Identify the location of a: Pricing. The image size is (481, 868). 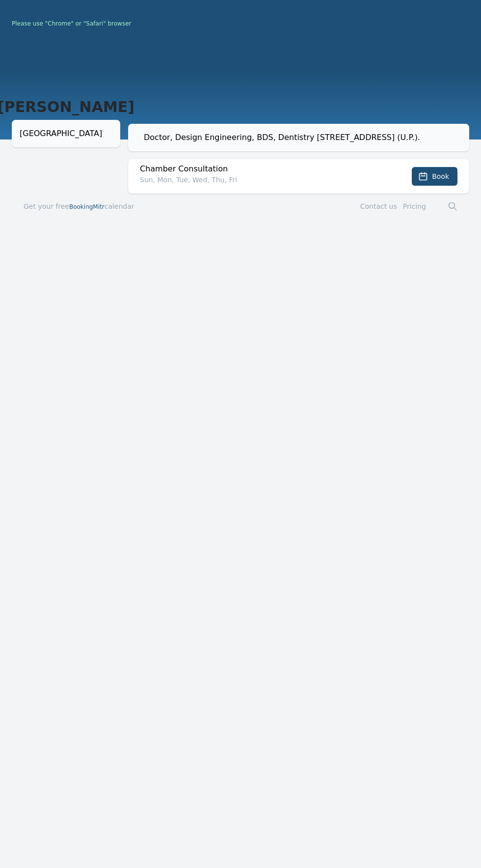
(415, 207).